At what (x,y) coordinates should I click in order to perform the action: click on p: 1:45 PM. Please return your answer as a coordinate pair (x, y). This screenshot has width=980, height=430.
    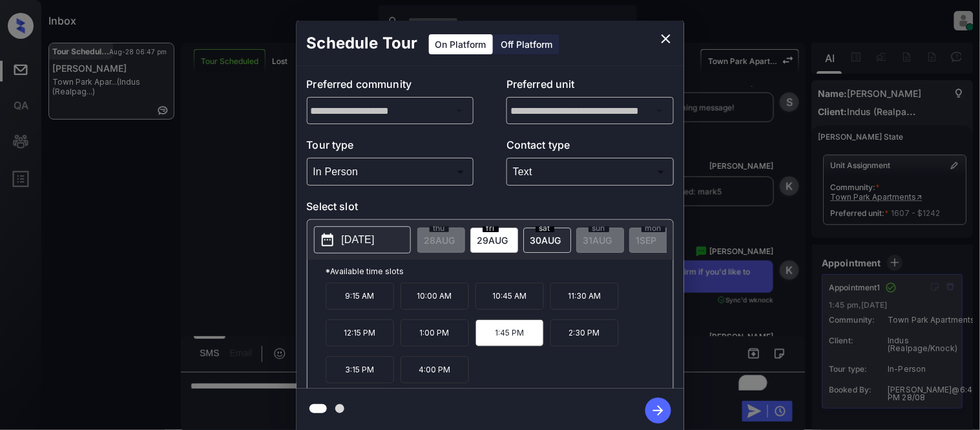
    Looking at the image, I should click on (510, 333).